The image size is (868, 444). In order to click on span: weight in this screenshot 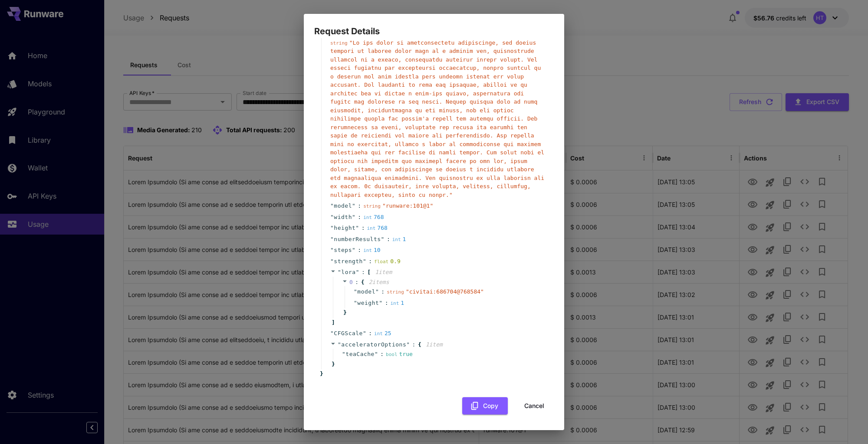, I will do `click(368, 303)`.